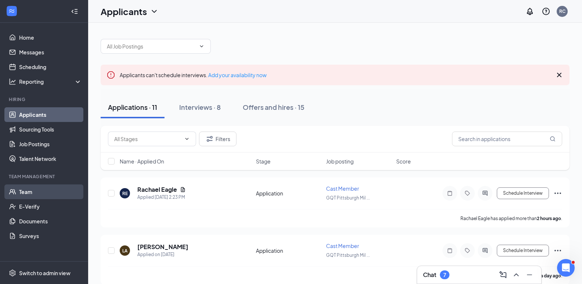 The height and width of the screenshot is (284, 582). I want to click on h1: Applicants, so click(124, 11).